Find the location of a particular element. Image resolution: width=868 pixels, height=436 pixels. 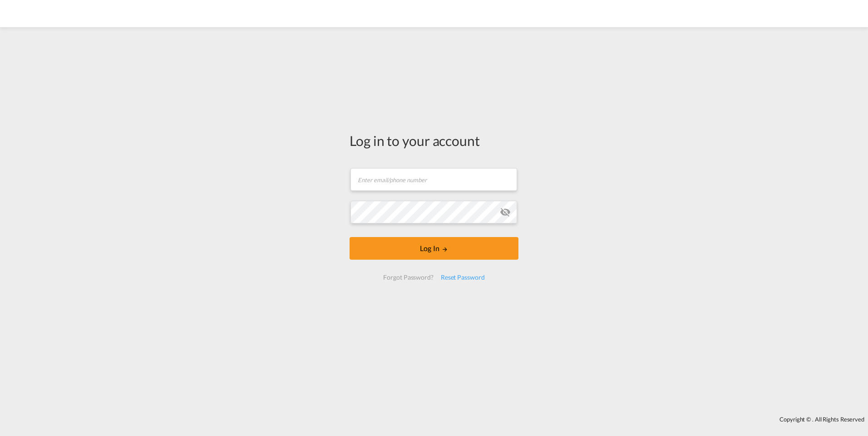

md-icon: icon-eye-off is located at coordinates (505, 212).